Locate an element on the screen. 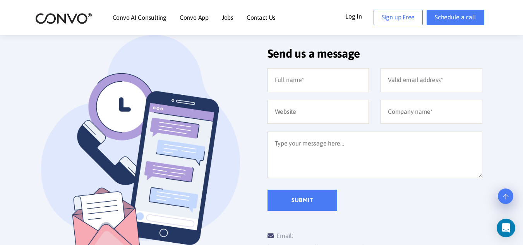  a: Sign up Free is located at coordinates (398, 17).